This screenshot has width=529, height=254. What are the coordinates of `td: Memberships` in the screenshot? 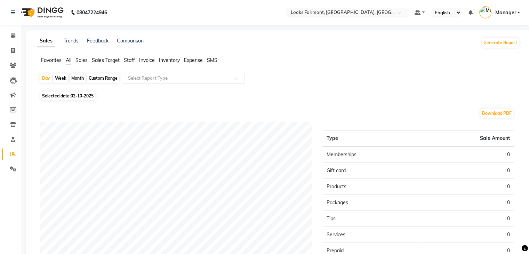 It's located at (370, 155).